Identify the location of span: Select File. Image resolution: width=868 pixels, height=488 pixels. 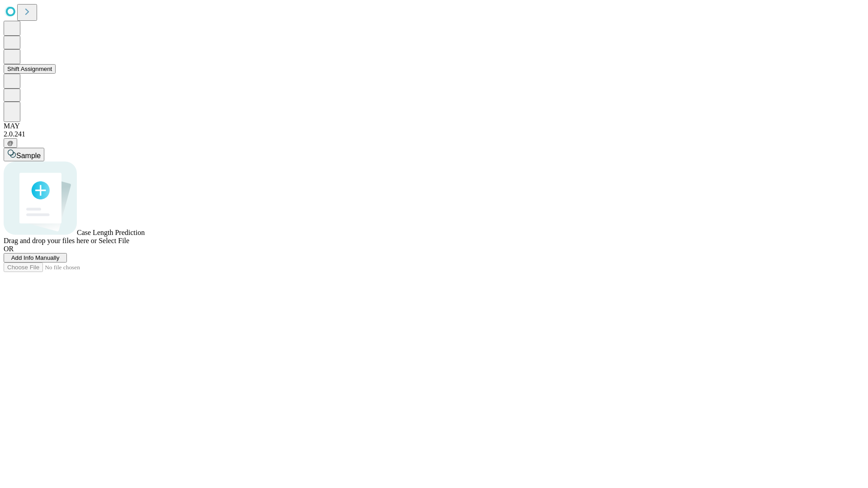
(114, 240).